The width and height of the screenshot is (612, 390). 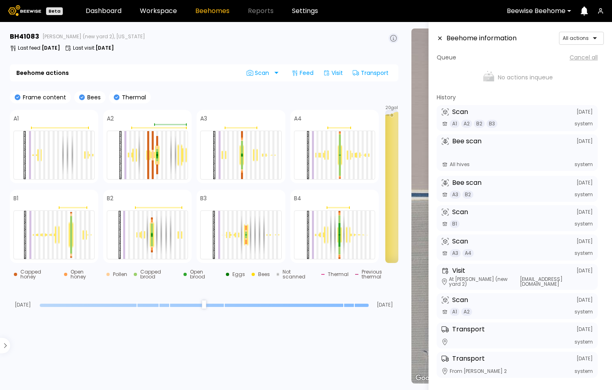 I want to click on p: Last feed :, so click(x=39, y=48).